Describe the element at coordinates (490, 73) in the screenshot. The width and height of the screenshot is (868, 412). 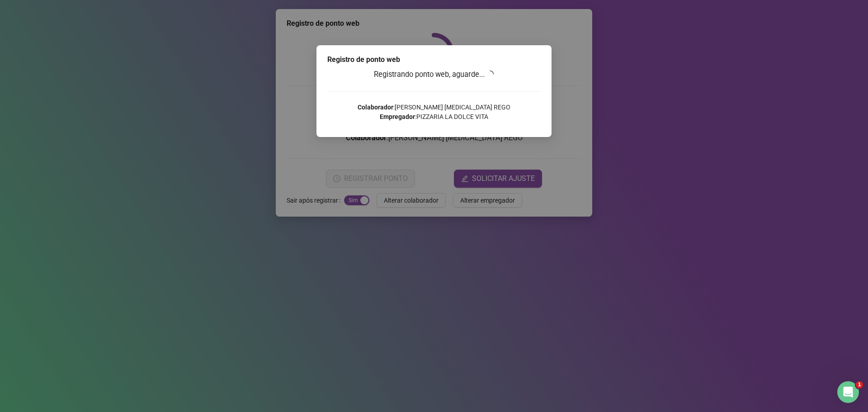
I see `span: loading` at that location.